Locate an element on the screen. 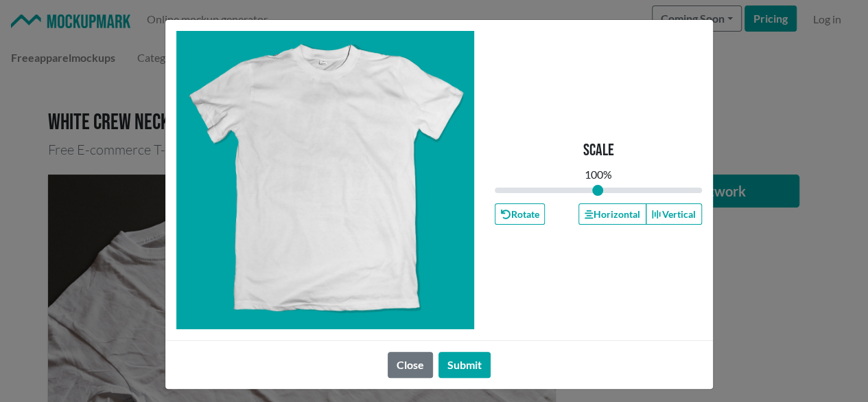 Image resolution: width=868 pixels, height=402 pixels. button: Close is located at coordinates (411, 365).